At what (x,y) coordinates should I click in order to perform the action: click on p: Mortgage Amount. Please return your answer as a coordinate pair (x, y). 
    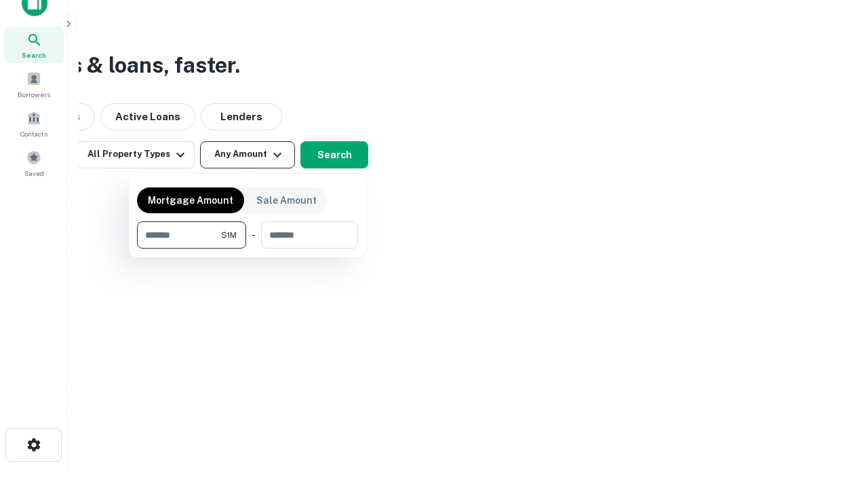
    Looking at the image, I should click on (191, 200).